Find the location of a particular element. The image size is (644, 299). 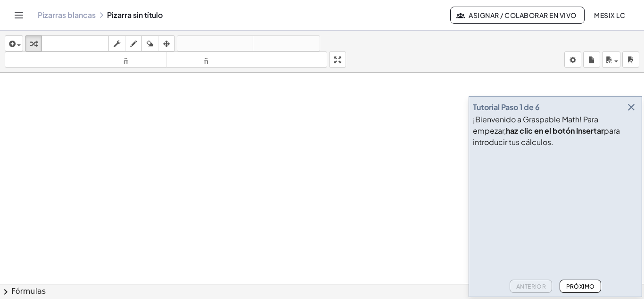

button: Mesix Lc is located at coordinates (610, 15).